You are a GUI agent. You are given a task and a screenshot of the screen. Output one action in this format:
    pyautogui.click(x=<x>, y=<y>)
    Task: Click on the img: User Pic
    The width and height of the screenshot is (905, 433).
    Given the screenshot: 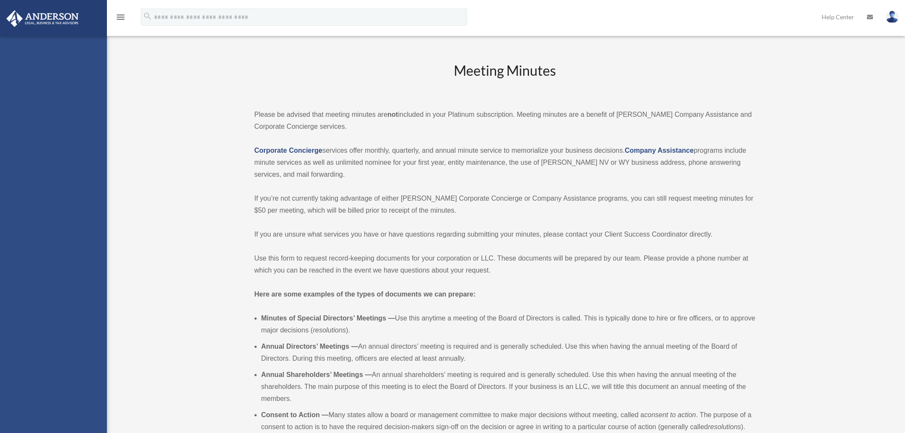 What is the action you would take?
    pyautogui.click(x=892, y=17)
    